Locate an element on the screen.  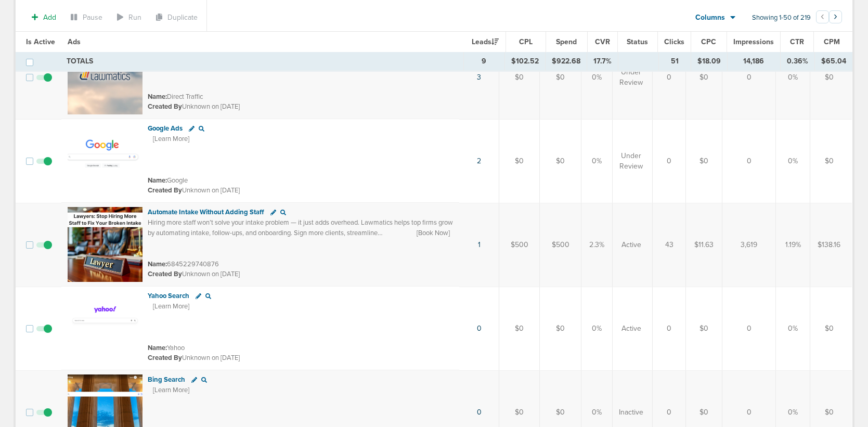
small: Direct Traffic is located at coordinates (176, 96).